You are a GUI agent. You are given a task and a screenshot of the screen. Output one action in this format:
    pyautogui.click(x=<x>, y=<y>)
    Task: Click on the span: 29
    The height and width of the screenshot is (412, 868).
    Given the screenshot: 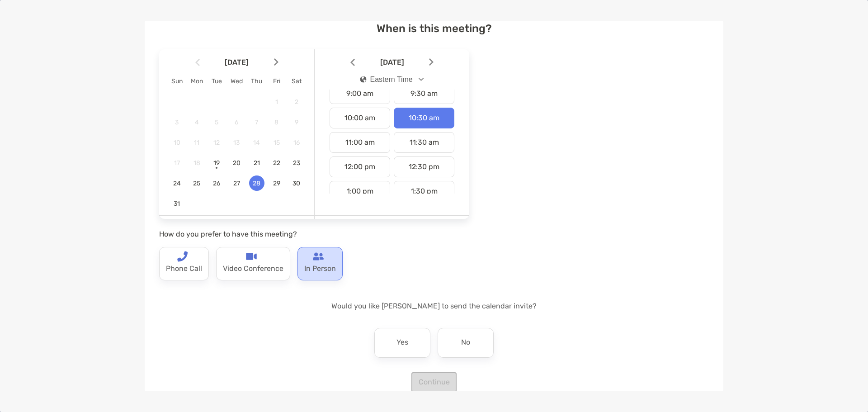 What is the action you would take?
    pyautogui.click(x=277, y=183)
    